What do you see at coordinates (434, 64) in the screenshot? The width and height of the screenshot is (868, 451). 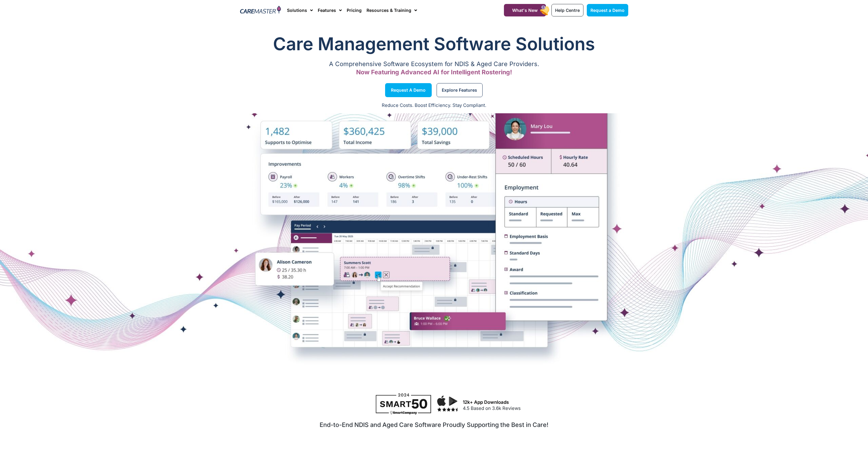 I see `p: A Comprehensive Software Ecosystem for NDIS & Aged Care Providers.` at bounding box center [434, 64].